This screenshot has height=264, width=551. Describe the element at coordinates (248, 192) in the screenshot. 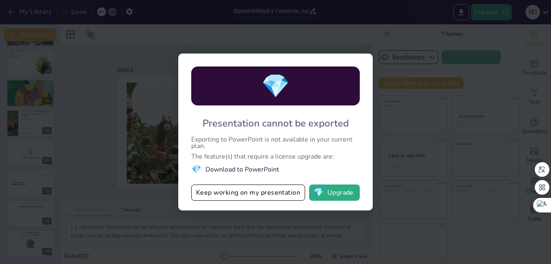

I see `button: Keep working on my presentation` at that location.